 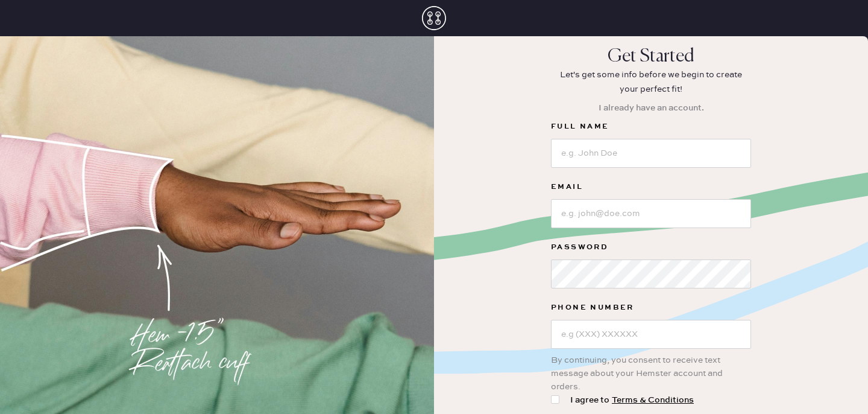 What do you see at coordinates (651, 153) in the screenshot?
I see `input: e.g. John Doe` at bounding box center [651, 153].